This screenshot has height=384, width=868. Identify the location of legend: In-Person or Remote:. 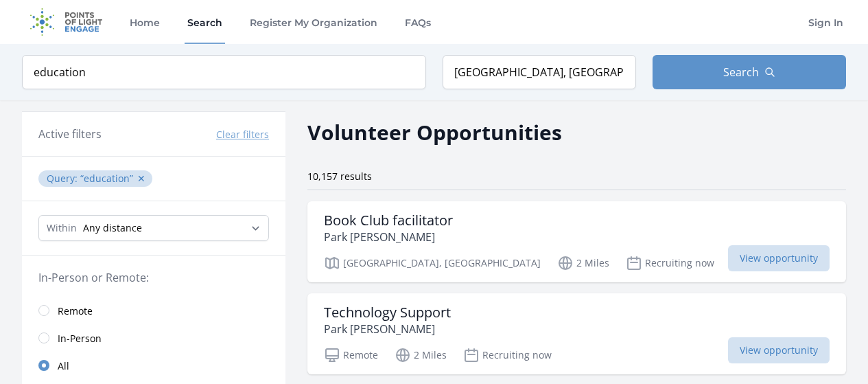
(153, 278).